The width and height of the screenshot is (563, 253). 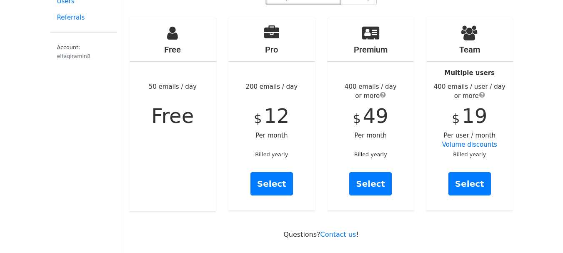 What do you see at coordinates (371, 91) in the screenshot?
I see `div: 400 emails / day or more` at bounding box center [371, 91].